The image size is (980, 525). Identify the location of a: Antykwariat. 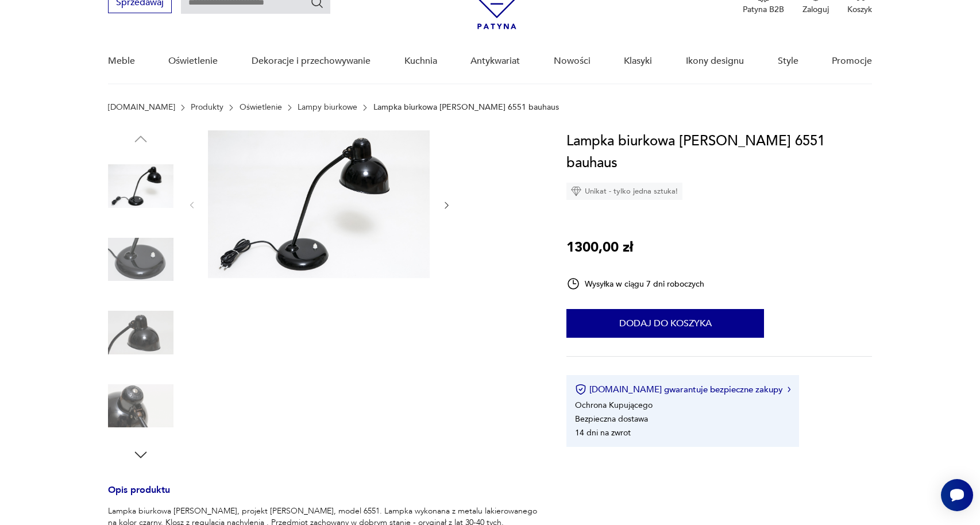
(495, 61).